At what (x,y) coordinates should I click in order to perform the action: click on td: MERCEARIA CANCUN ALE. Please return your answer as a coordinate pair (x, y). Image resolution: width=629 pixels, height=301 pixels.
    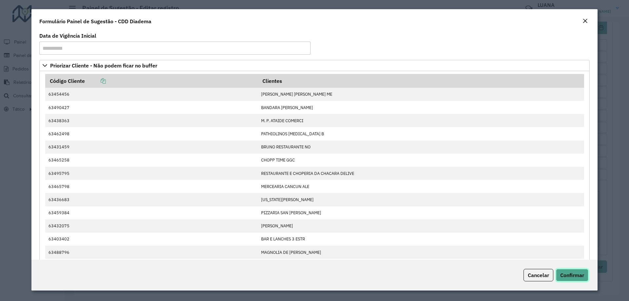
    Looking at the image, I should click on (421, 186).